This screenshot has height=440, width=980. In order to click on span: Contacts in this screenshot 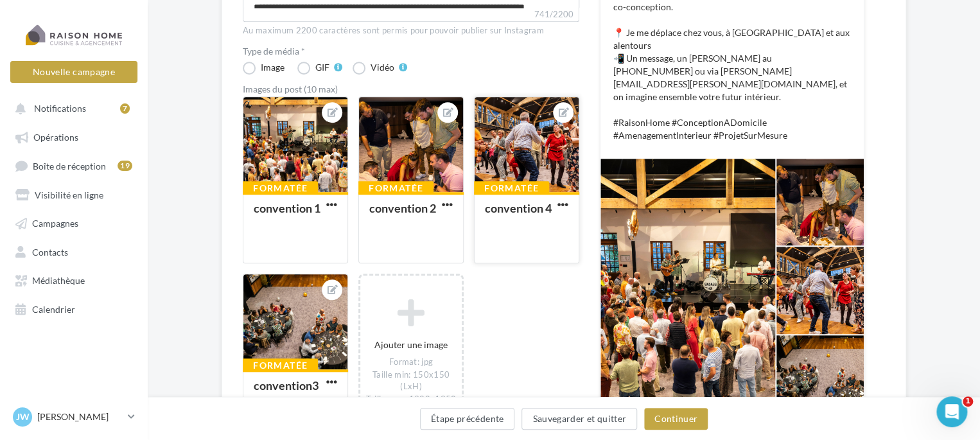, I will do `click(50, 251)`.